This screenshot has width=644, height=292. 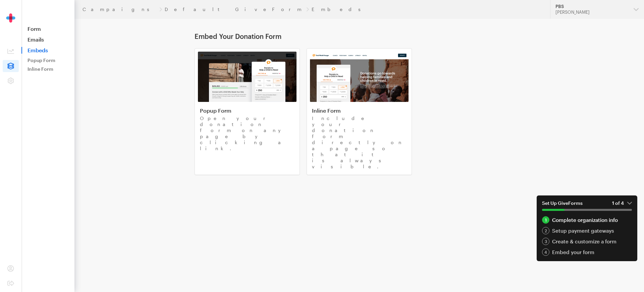 What do you see at coordinates (247, 77) in the screenshot?
I see `img: popup-form-5b4acd790b338fb362b038d5767f041f74c8b6526b41900b6d4ddf6372801506.png` at bounding box center [247, 77].